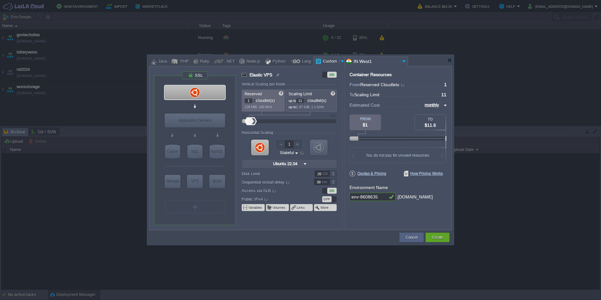  Describe the element at coordinates (355, 84) in the screenshot. I see `span: From` at that location.